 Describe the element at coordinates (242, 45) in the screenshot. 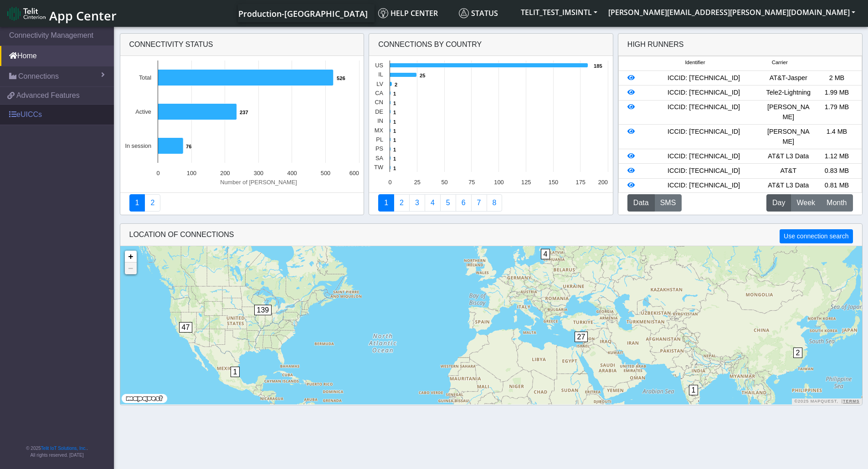

I see `div: Connectivity status` at that location.